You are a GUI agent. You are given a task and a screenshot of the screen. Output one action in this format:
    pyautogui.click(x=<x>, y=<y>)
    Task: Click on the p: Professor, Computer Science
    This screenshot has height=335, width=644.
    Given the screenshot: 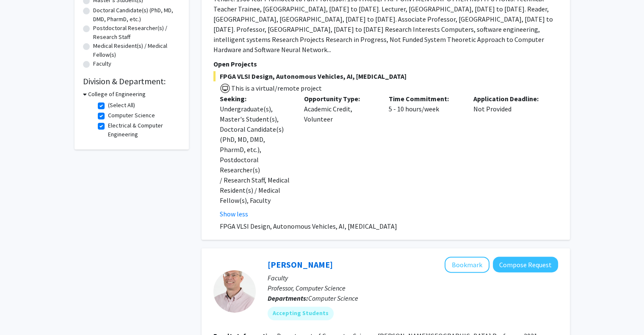 What is the action you would take?
    pyautogui.click(x=413, y=288)
    